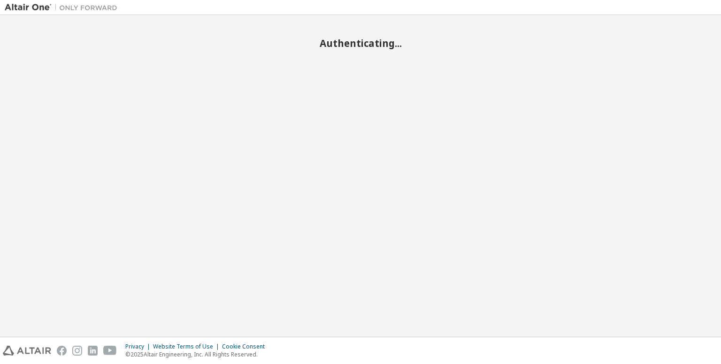  Describe the element at coordinates (198, 355) in the screenshot. I see `p: © 2025 Altair Engineering, Inc. All Rights Reserved.` at that location.